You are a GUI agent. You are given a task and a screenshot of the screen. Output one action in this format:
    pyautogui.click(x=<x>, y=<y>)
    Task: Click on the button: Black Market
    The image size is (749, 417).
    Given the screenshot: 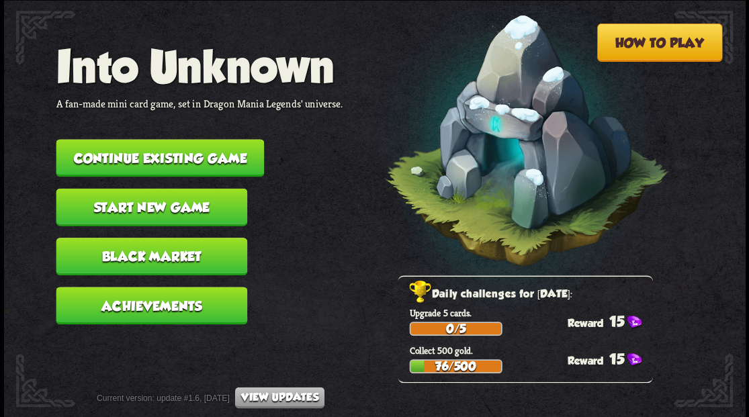 What is the action you would take?
    pyautogui.click(x=151, y=257)
    